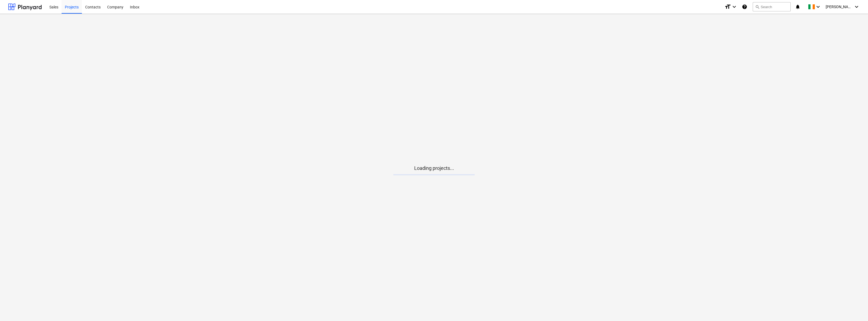 The width and height of the screenshot is (868, 321). What do you see at coordinates (757, 7) in the screenshot?
I see `span: search` at bounding box center [757, 7].